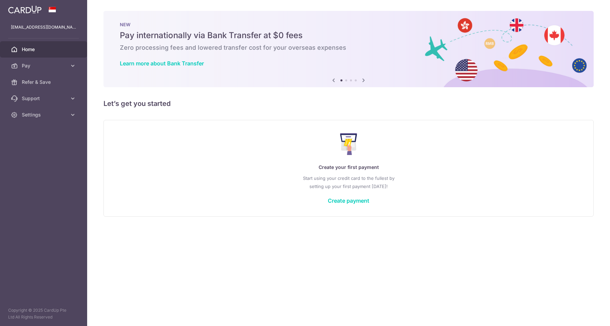 The image size is (610, 326). Describe the element at coordinates (348, 167) in the screenshot. I see `p: Create your first payment` at that location.